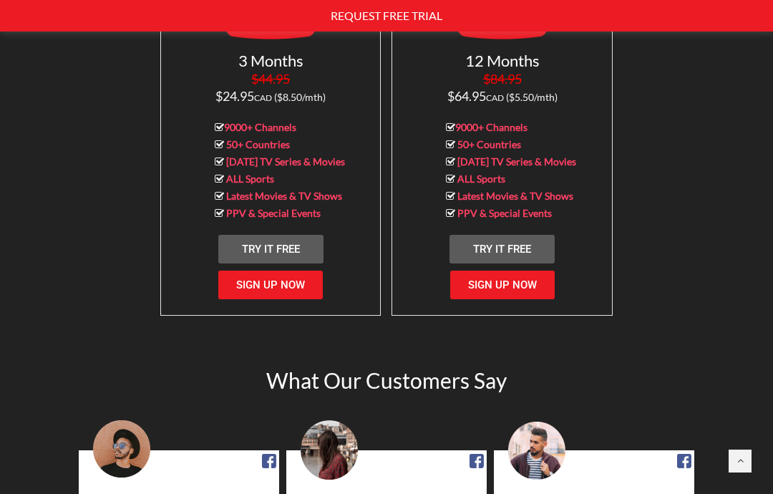 This screenshot has height=494, width=773. What do you see at coordinates (741, 461) in the screenshot?
I see `a: Back to top` at bounding box center [741, 461].